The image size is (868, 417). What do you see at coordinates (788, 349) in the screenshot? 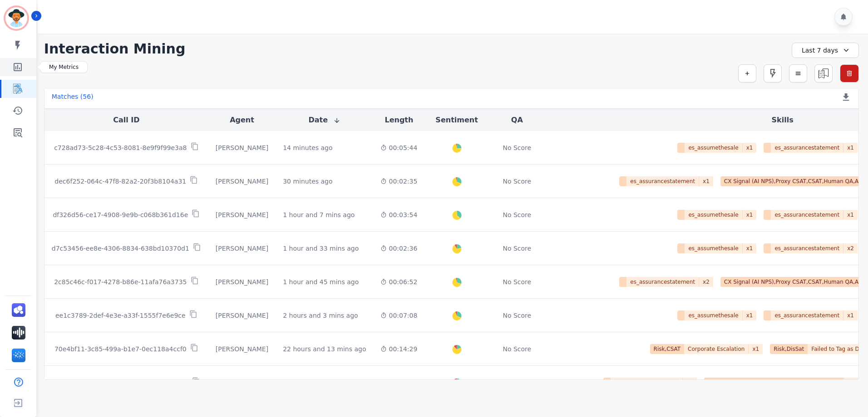
I see `span: Risk,DisSat` at bounding box center [788, 349].